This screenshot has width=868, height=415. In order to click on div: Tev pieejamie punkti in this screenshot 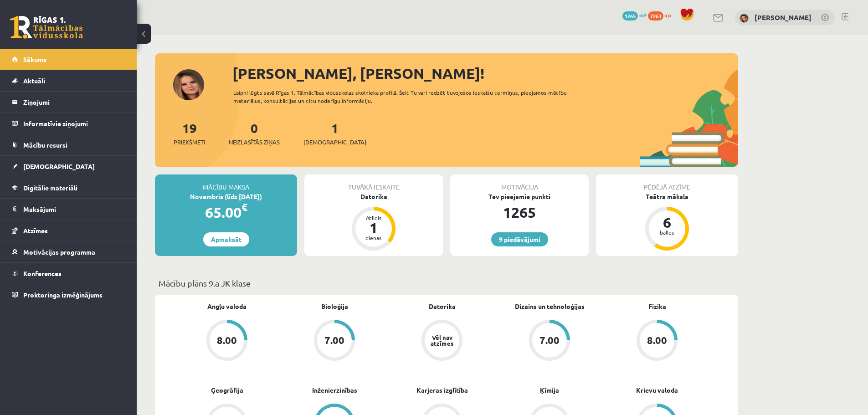, I will do `click(520, 196)`.